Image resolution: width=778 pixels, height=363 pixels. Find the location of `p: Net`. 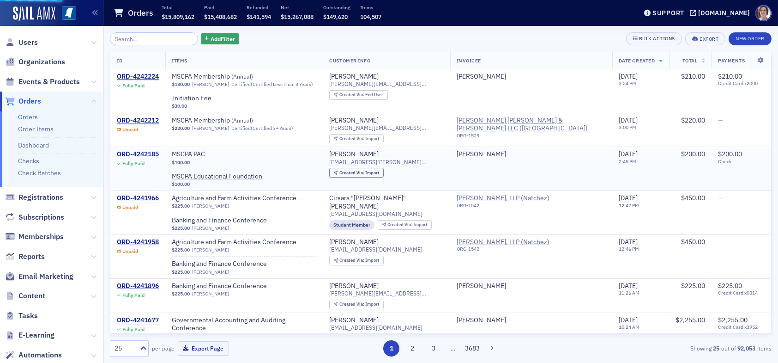

p: Net is located at coordinates (297, 7).